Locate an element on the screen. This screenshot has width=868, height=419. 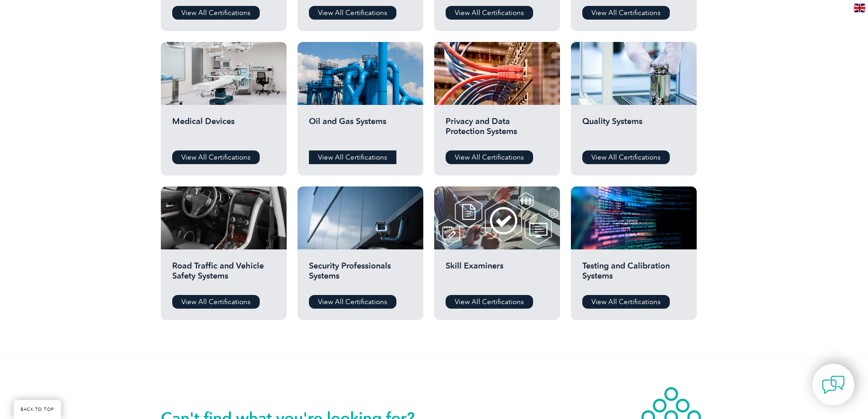
img: en is located at coordinates (859, 8).